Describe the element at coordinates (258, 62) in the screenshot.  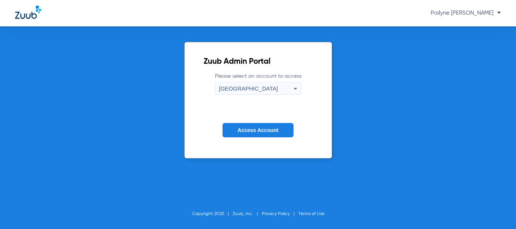
I see `h2: Zuub Admin Portal` at that location.